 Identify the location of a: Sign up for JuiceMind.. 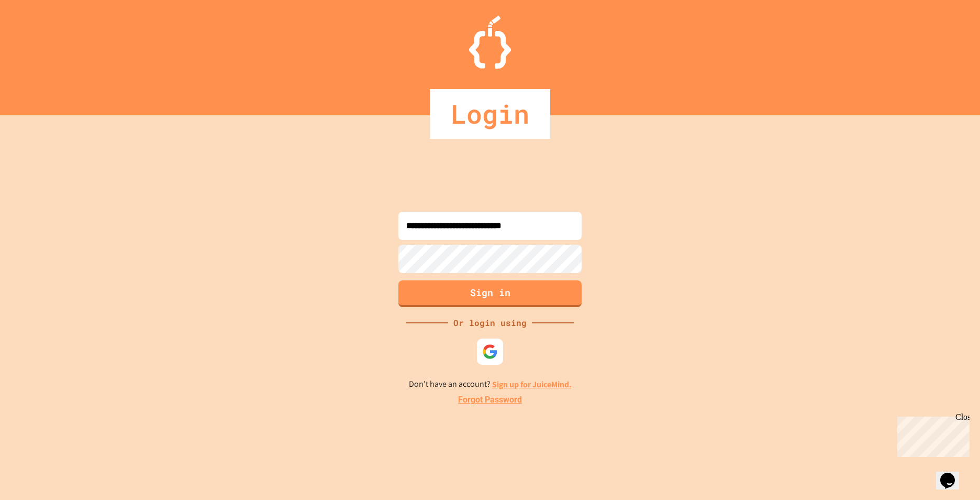
(532, 384).